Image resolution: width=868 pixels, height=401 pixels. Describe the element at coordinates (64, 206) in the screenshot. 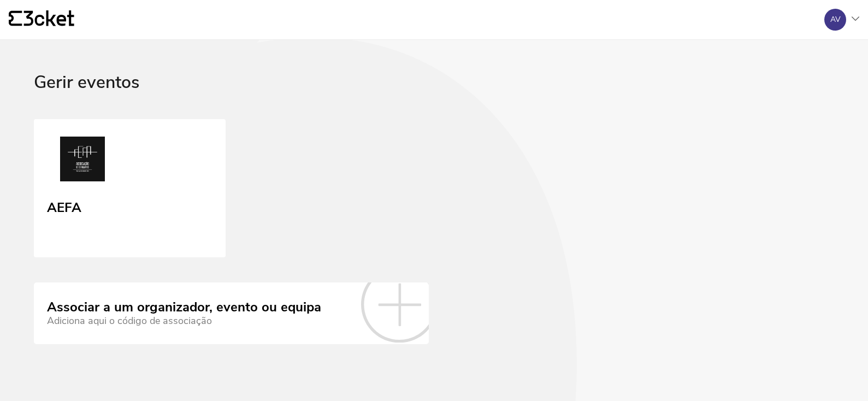

I see `div: AEFA` at that location.